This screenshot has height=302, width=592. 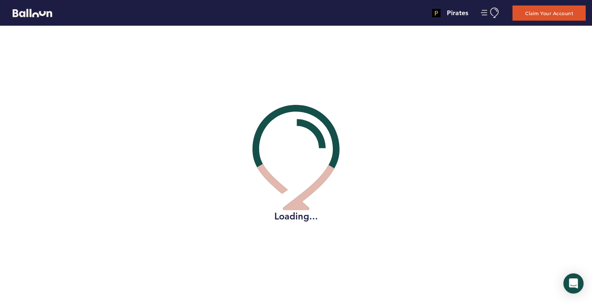 I want to click on h4: Pirates, so click(x=457, y=13).